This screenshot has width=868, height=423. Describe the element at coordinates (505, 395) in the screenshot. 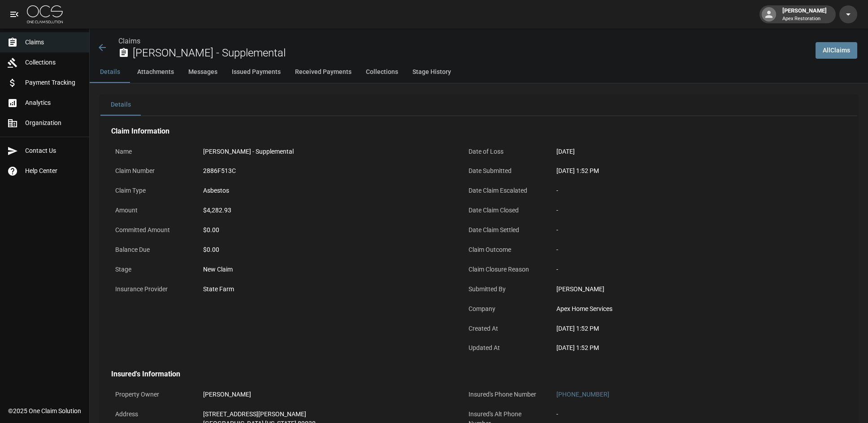

I see `p: Insured's Phone Number` at that location.